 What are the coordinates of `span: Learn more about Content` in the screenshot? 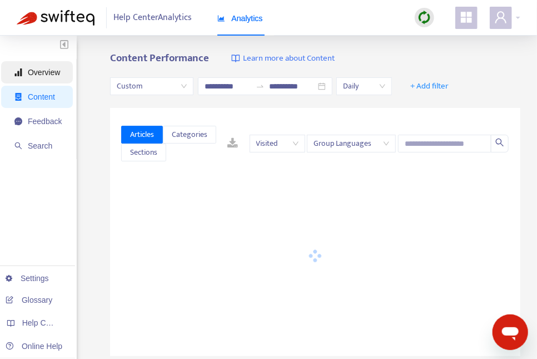 It's located at (289, 58).